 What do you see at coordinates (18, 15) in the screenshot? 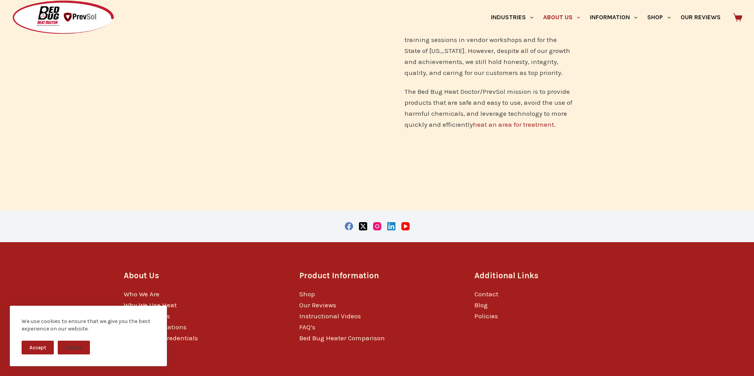
I see `button: Open LiveChat chat widget` at bounding box center [18, 15].